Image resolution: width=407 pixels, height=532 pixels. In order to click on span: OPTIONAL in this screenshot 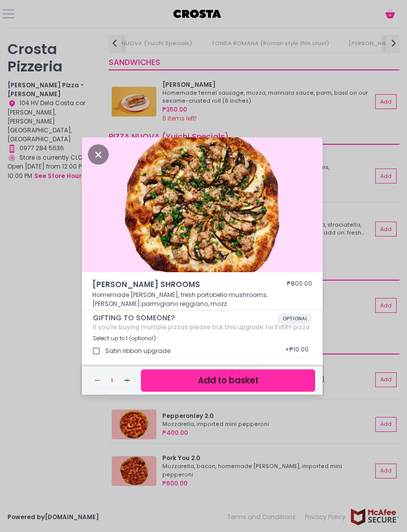, I will do `click(295, 319)`.